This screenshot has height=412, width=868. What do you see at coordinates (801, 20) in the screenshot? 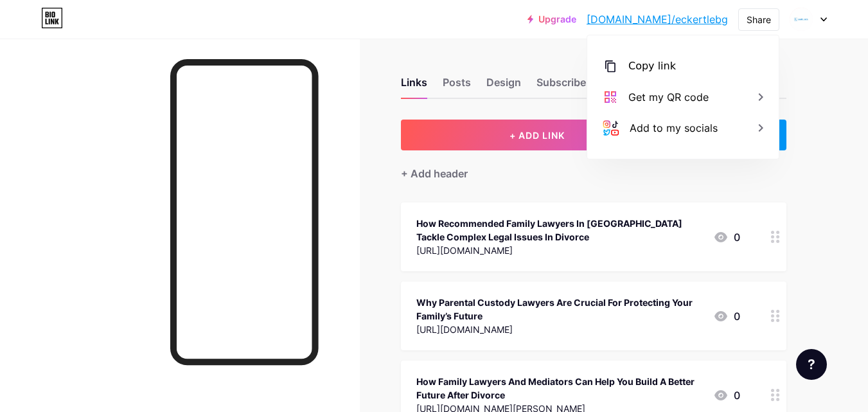
I see `img: eckert legal` at bounding box center [801, 20].